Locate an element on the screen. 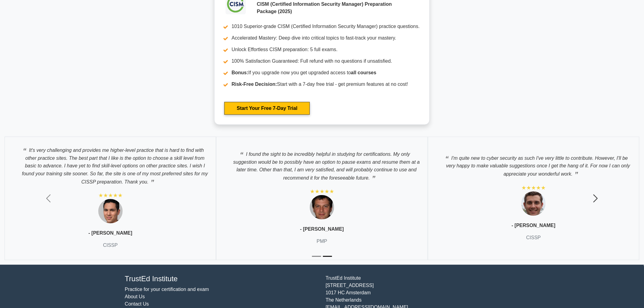 Image resolution: width=644 pixels, height=308 pixels. a: Practice for your certification and exam is located at coordinates (166, 289).